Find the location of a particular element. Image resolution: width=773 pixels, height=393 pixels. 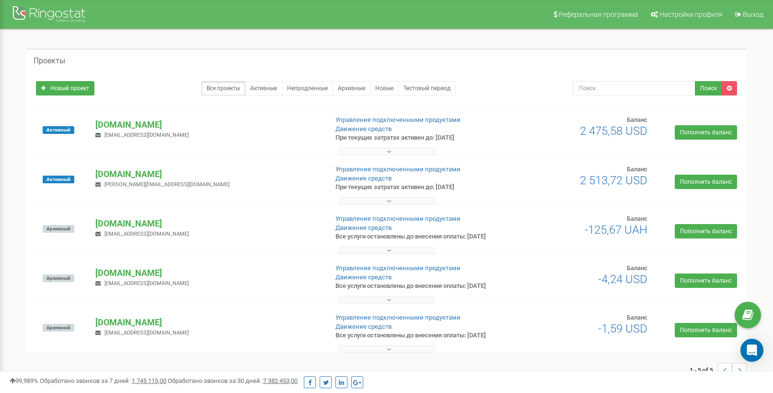

span: Настройки профиля is located at coordinates (691, 14).